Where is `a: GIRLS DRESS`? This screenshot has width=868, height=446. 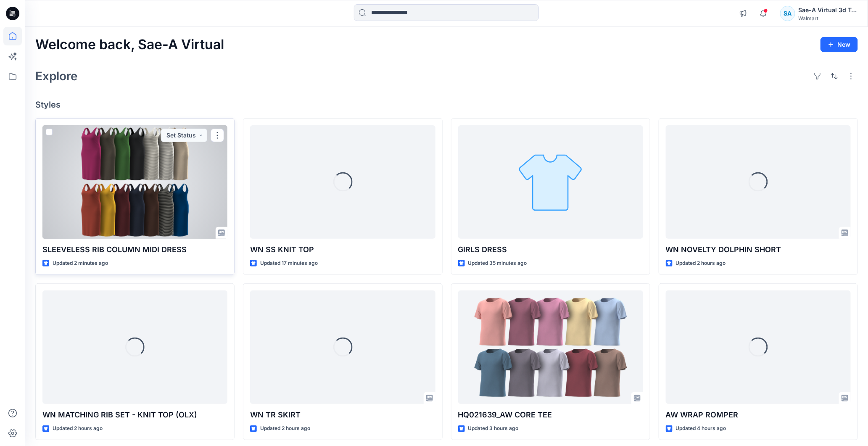 a: GIRLS DRESS is located at coordinates (550, 182).